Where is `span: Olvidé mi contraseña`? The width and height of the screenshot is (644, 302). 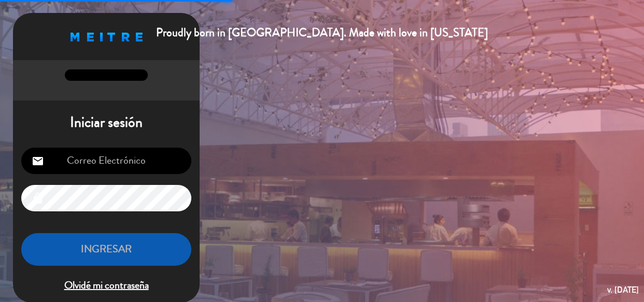
span: Olvidé mi contraseña is located at coordinates (106, 285).